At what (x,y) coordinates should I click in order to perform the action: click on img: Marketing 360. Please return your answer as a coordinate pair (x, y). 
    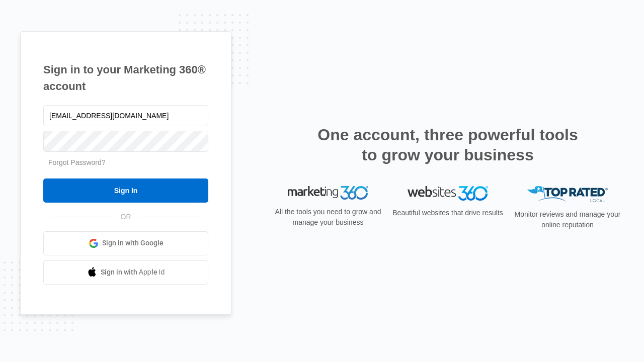
    Looking at the image, I should click on (328, 193).